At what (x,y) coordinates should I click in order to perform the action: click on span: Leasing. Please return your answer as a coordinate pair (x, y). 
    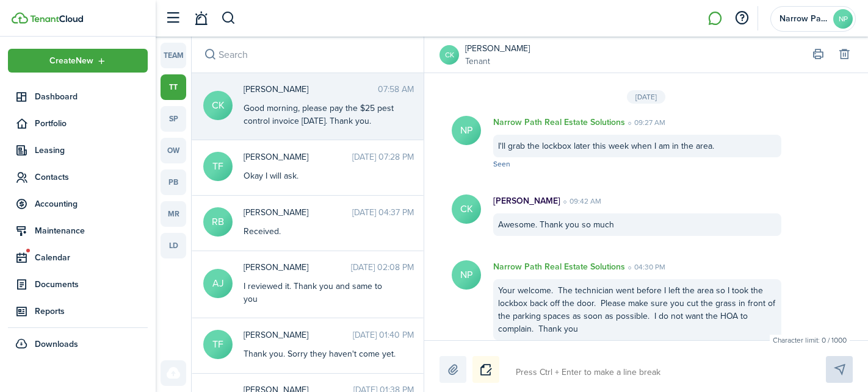
    Looking at the image, I should click on (91, 150).